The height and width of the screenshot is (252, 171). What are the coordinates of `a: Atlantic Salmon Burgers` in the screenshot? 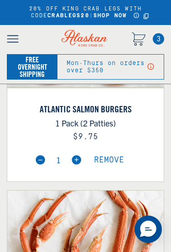 It's located at (85, 109).